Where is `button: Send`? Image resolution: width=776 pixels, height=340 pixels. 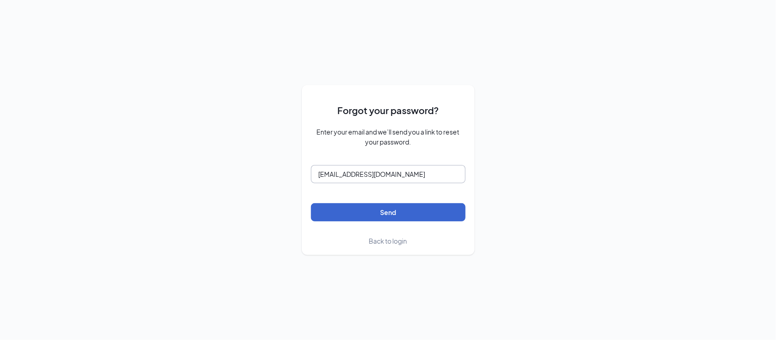
button: Send is located at coordinates (388, 212).